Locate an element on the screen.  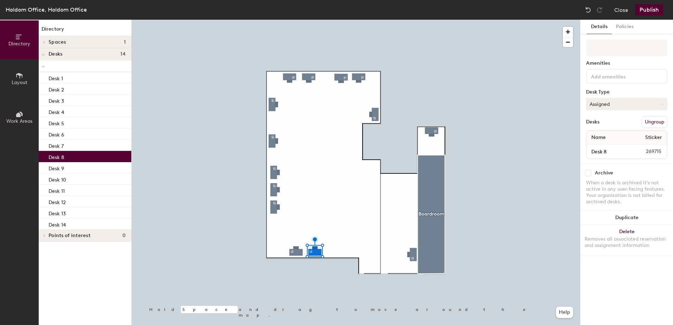
p: Desk 13 is located at coordinates (57, 213).